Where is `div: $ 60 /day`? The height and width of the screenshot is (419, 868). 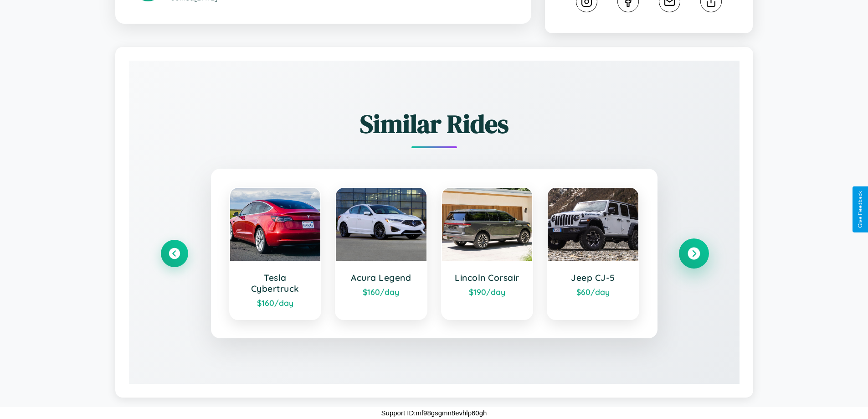 div: $ 60 /day is located at coordinates (593, 292).